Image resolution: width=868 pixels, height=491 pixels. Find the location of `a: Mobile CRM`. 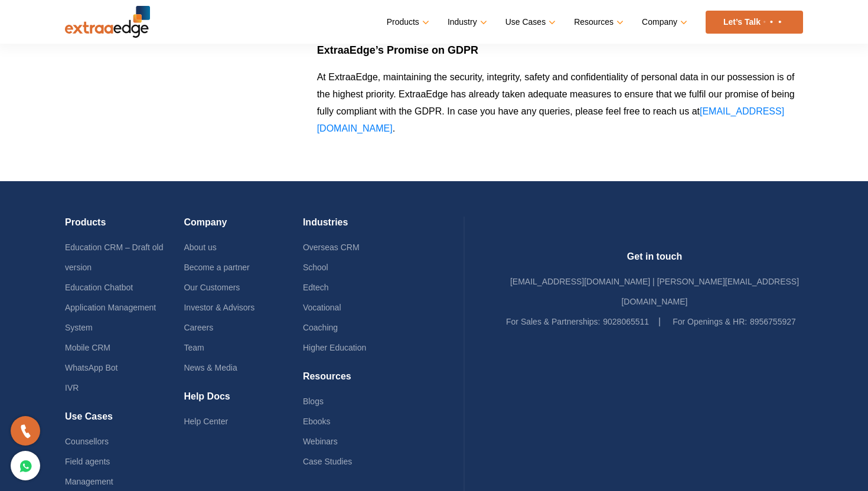

a: Mobile CRM is located at coordinates (88, 348).